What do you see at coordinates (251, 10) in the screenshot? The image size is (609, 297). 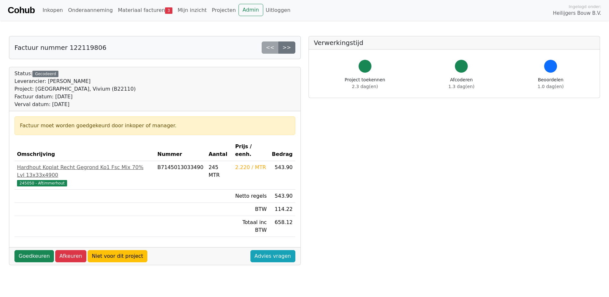 I see `a: Admin` at bounding box center [251, 10].